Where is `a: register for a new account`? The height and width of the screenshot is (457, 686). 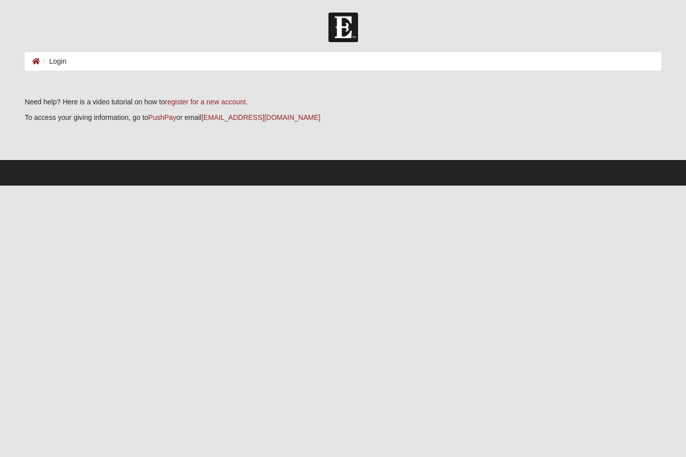 a: register for a new account is located at coordinates (205, 102).